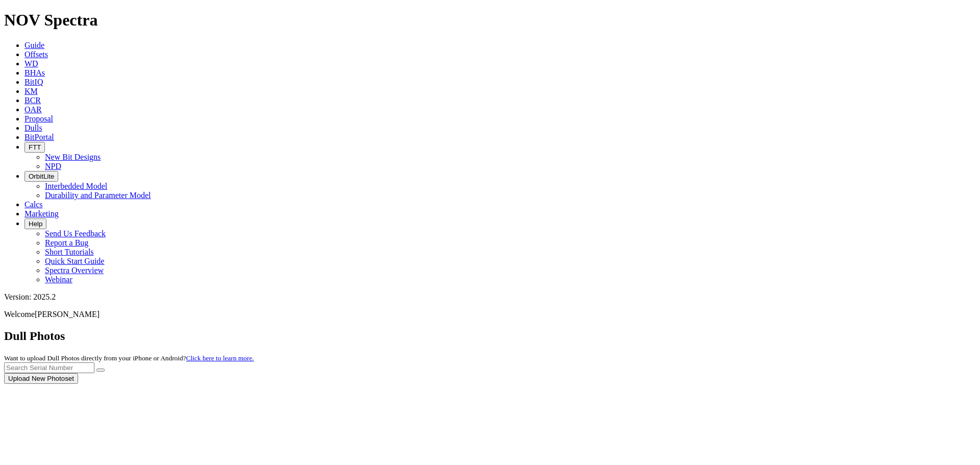 Image resolution: width=980 pixels, height=465 pixels. What do you see at coordinates (98, 195) in the screenshot?
I see `a: Durability and Parameter Model` at bounding box center [98, 195].